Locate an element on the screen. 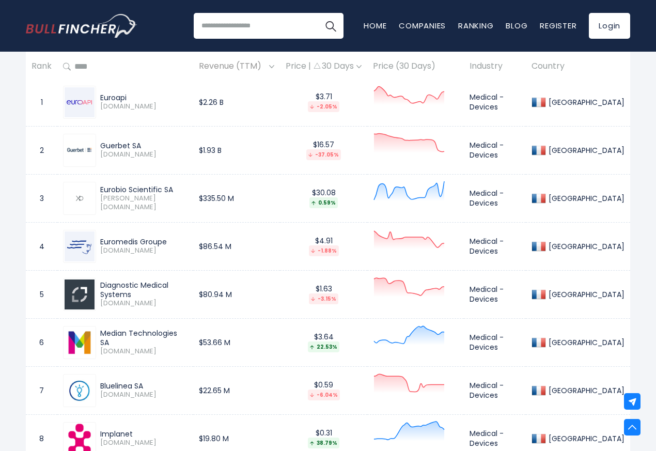  div: Bluelinea SA is located at coordinates (144, 386).